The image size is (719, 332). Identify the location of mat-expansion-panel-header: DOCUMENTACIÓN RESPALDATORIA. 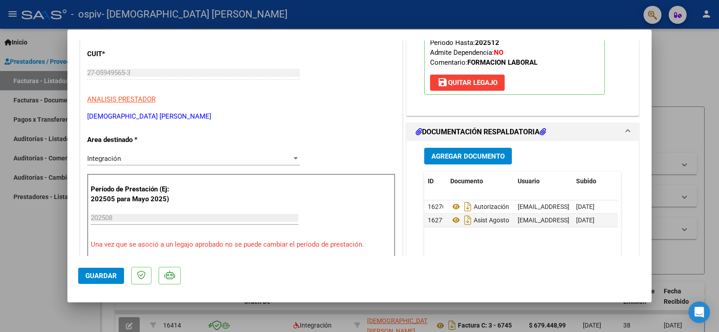
(522, 132).